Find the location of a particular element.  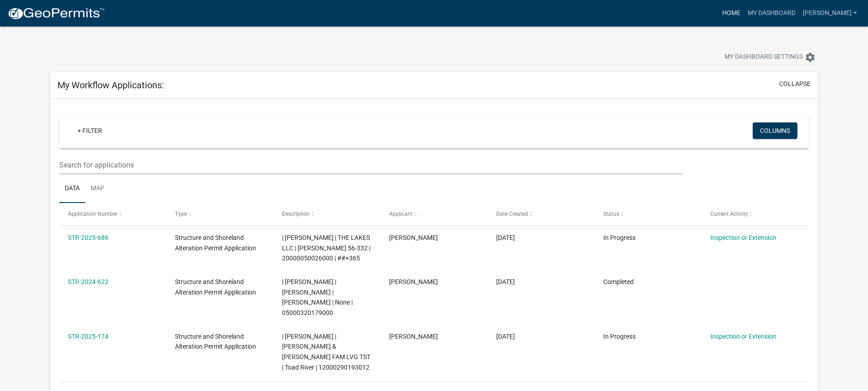

button: My Dashboard Settingssettings is located at coordinates (770, 57).